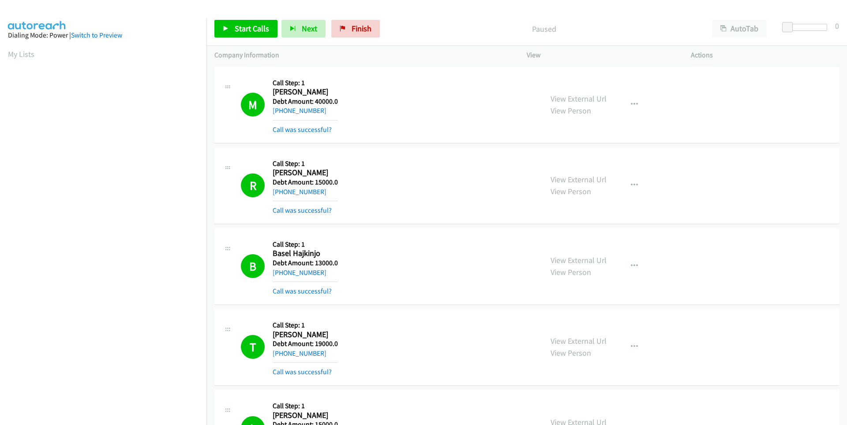  What do you see at coordinates (103, 35) in the screenshot?
I see `div: Dialing Mode: Power |` at bounding box center [103, 35].